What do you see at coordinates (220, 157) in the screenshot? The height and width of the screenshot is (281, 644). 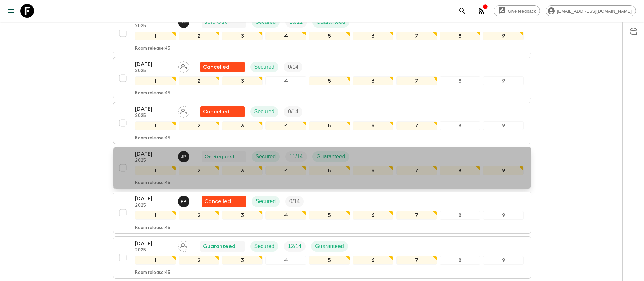 I see `p: On Request` at bounding box center [220, 157].